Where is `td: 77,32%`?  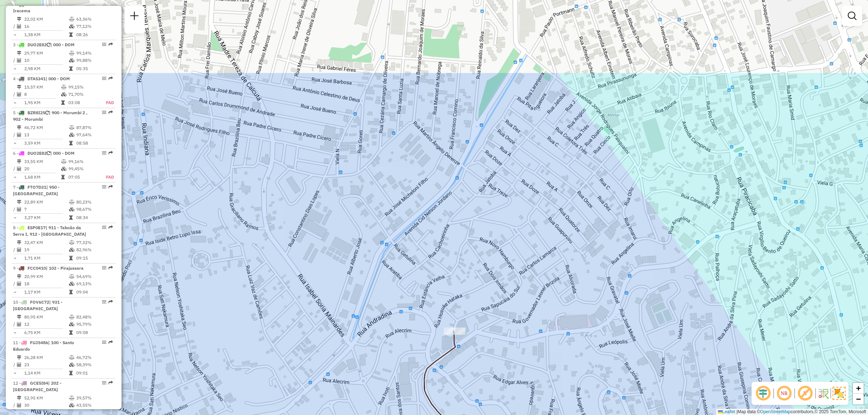 td: 77,32% is located at coordinates (94, 242).